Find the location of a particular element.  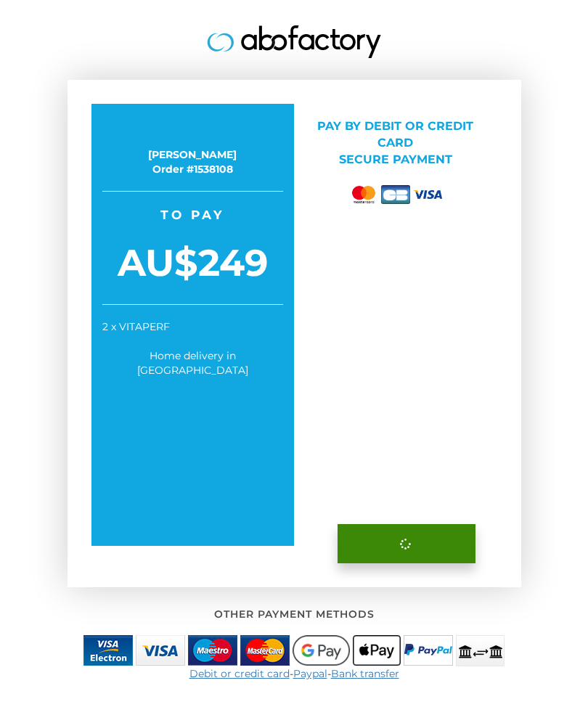

u: Paypal is located at coordinates (310, 674).